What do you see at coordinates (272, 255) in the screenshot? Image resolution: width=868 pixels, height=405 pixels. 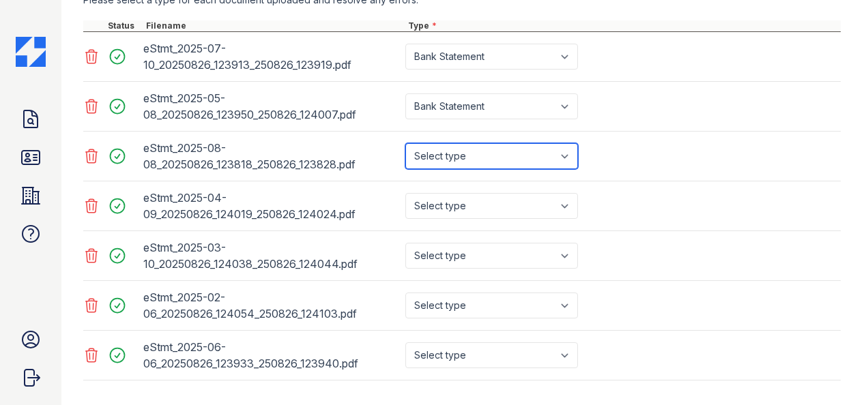 I see `div: eStmt_2025-03-10_20250826_124038_250826_124044.pdf` at bounding box center [272, 255].